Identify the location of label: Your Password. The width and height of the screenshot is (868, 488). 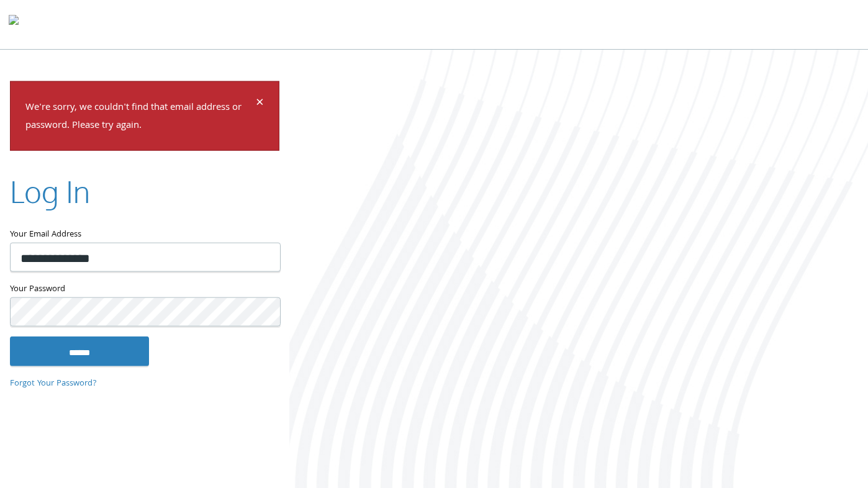
(145, 289).